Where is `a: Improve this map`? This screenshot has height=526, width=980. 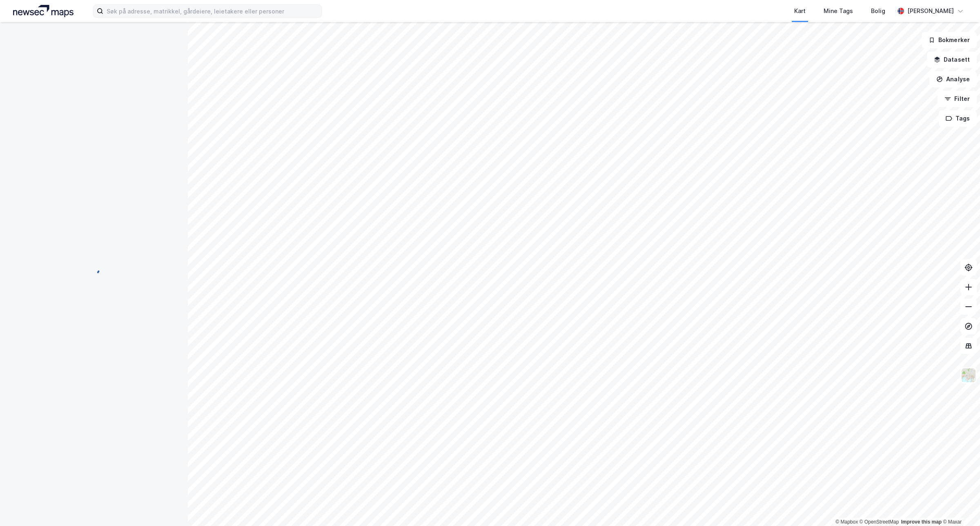
a: Improve this map is located at coordinates (921, 521).